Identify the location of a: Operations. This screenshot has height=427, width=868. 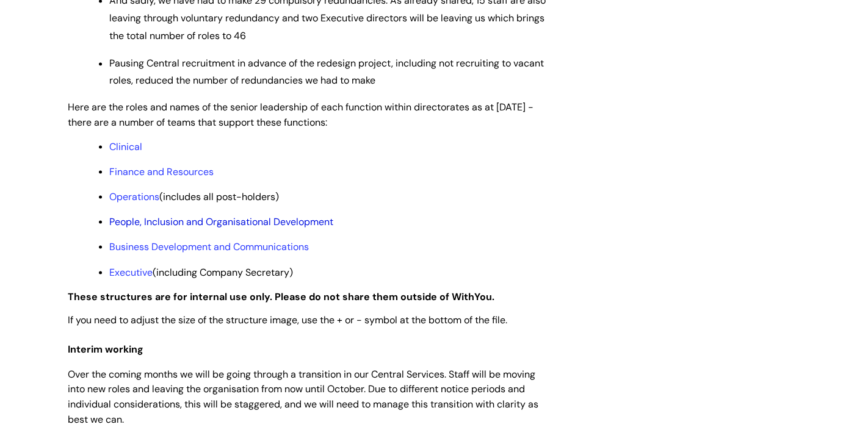
(134, 196).